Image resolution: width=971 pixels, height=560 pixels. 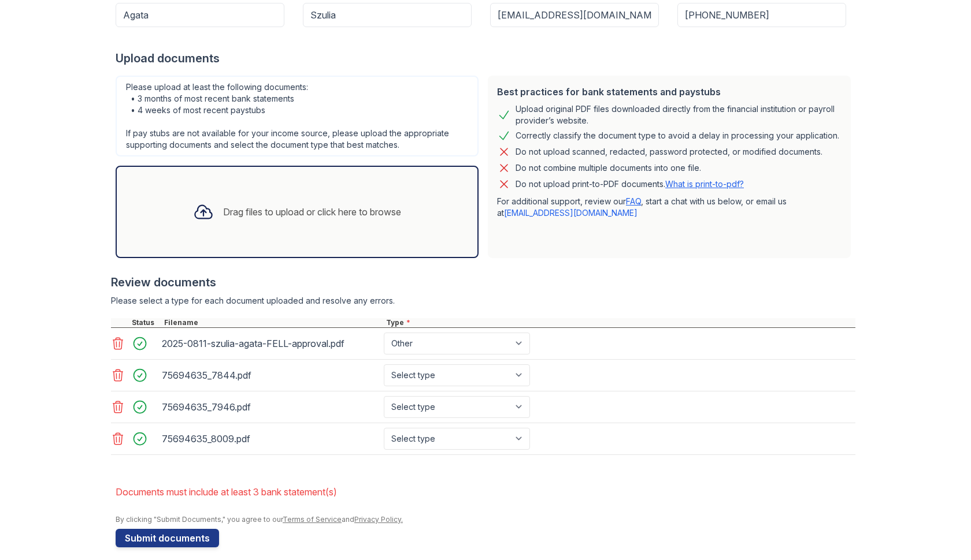 I want to click on div: 2025-0811-szulia-agata-FELL-approval.pdf, so click(x=271, y=344).